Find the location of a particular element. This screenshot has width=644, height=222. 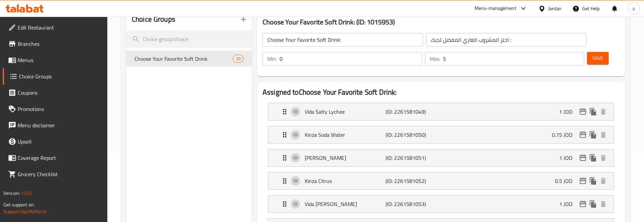

span: a is located at coordinates (634, 9).